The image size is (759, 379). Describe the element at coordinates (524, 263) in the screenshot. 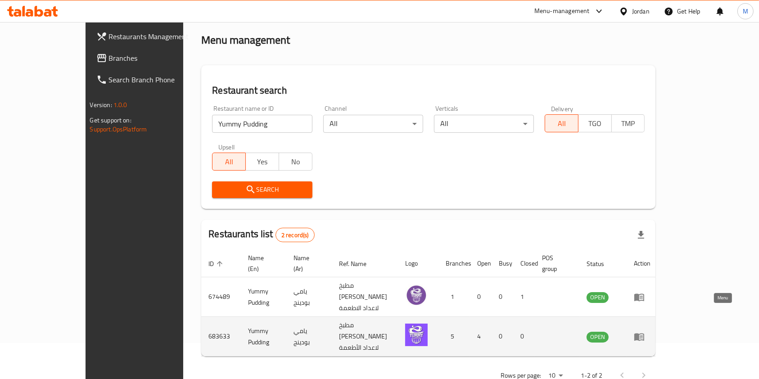

I see `th: Closed` at that location.